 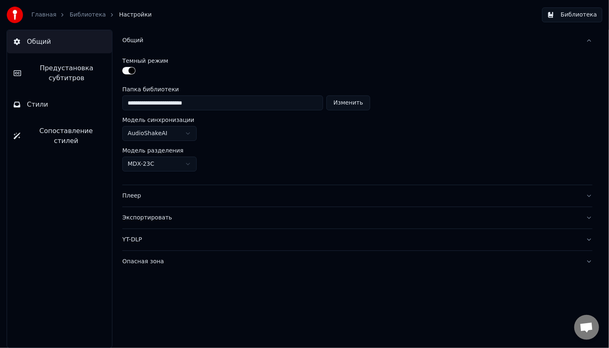 I want to click on label: Модель разделения, so click(x=153, y=150).